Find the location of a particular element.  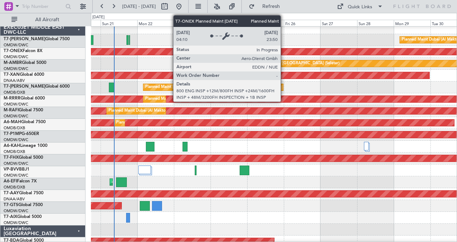

span: A6-EFI is located at coordinates (10, 181).